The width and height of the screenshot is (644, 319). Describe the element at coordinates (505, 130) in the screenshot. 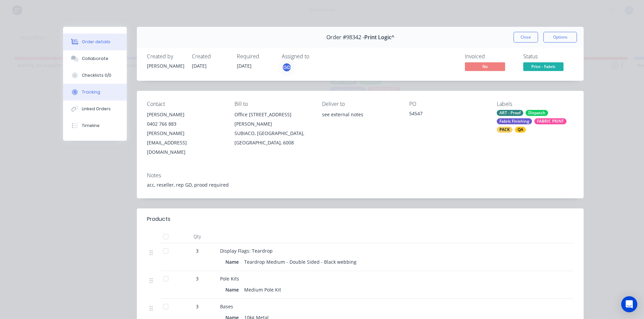

I see `div: PACK` at that location.